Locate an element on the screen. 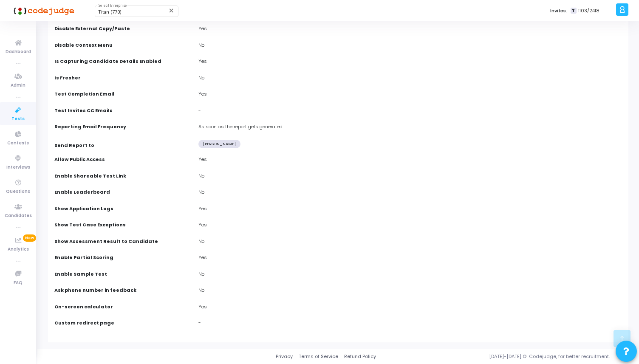  label: Invites: is located at coordinates (559, 11).